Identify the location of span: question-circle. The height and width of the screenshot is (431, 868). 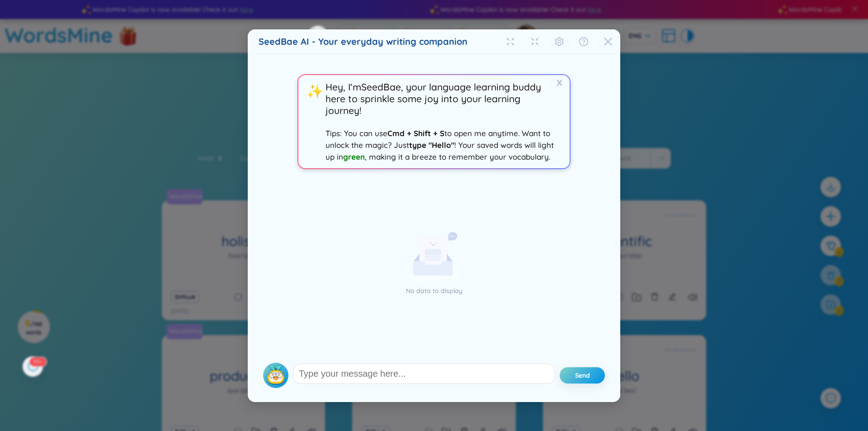
(584, 42).